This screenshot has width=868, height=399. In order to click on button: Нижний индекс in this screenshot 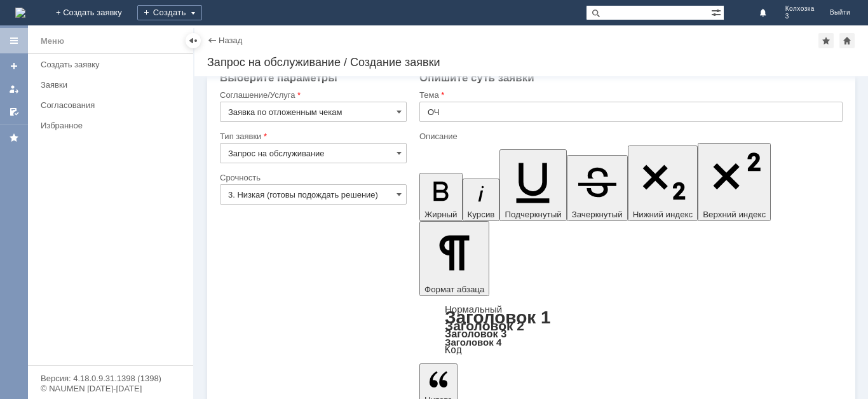, I will do `click(663, 183)`.